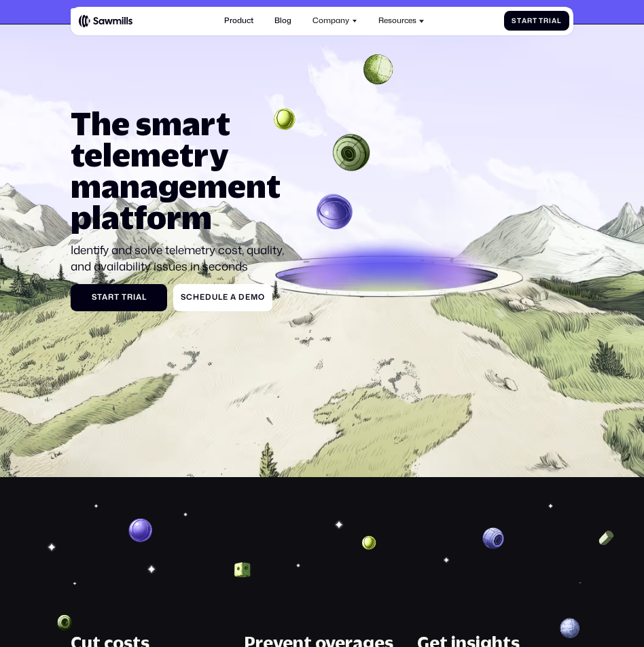 The image size is (644, 647). What do you see at coordinates (183, 258) in the screenshot?
I see `p: Identify and solve telemetry cost, quality, and availability issues in seconds` at bounding box center [183, 258].